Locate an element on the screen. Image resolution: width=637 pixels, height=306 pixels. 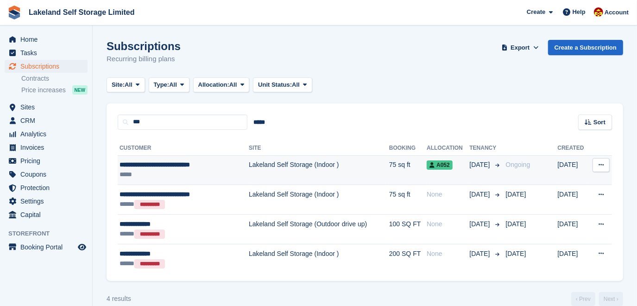
td: 100 SQ FT is located at coordinates (408, 229).